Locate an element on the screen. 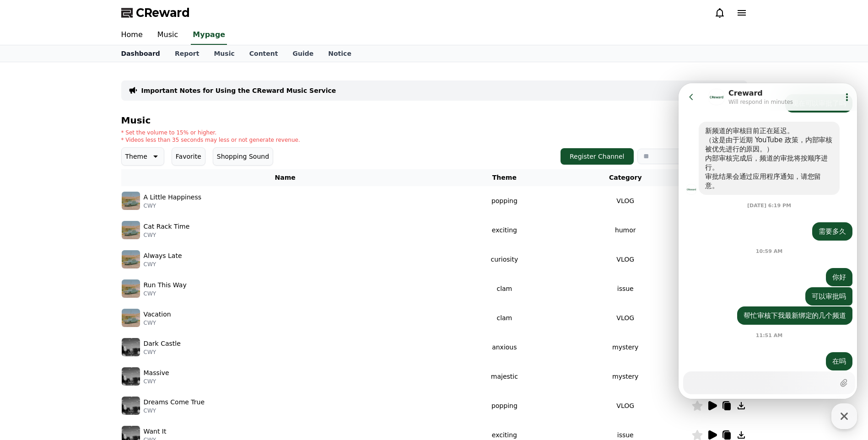  a: Notice is located at coordinates (340, 54).